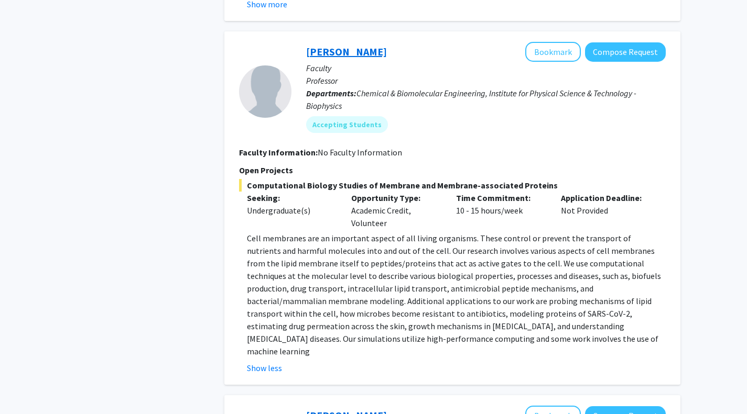 The image size is (747, 414). I want to click on div: Academic Credit, Volunteer, so click(396, 211).